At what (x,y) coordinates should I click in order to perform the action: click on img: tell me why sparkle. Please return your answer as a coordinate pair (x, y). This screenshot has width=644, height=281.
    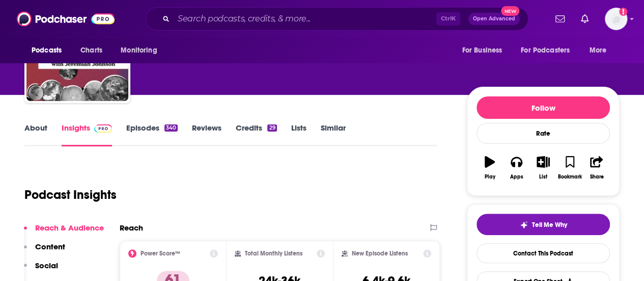
    Looking at the image, I should click on (524, 225).